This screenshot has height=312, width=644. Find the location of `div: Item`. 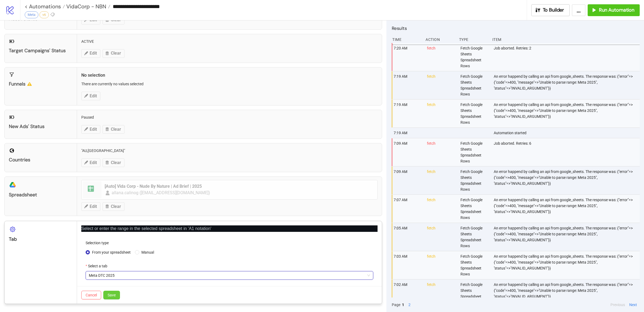

div: Item is located at coordinates (566, 40).